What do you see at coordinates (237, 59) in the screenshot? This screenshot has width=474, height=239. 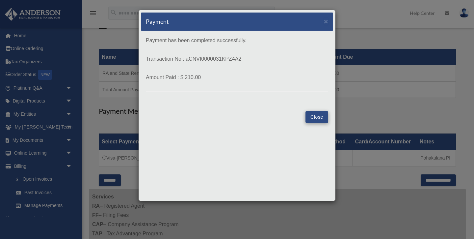 I see `p: Transaction No : aCNVI0000031KPZ4A2` at bounding box center [237, 59].